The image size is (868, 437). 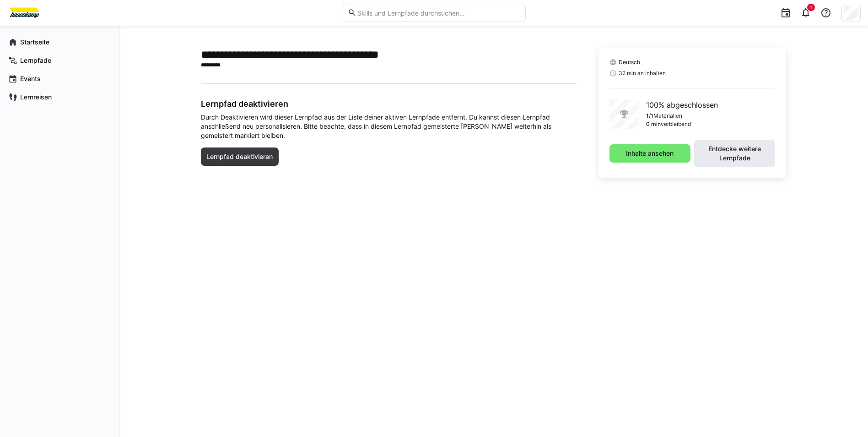 What do you see at coordinates (811, 7) in the screenshot?
I see `span: 1` at bounding box center [811, 7].